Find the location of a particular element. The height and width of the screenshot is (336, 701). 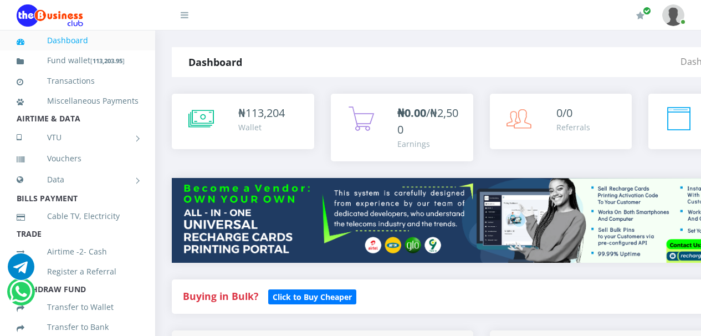

a: 0/0 Referrals is located at coordinates (561, 121).